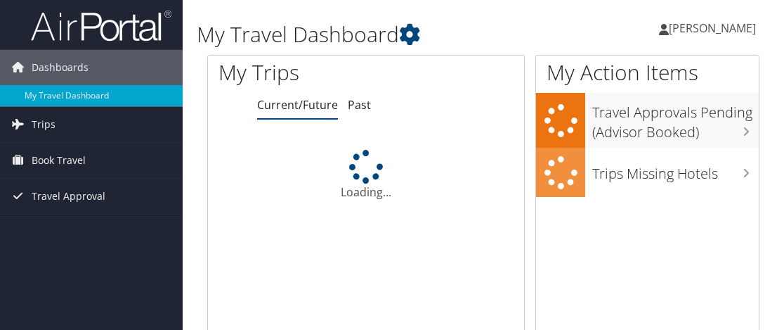 This screenshot has height=330, width=784. What do you see at coordinates (647, 72) in the screenshot?
I see `h1: My Action Items` at bounding box center [647, 72].